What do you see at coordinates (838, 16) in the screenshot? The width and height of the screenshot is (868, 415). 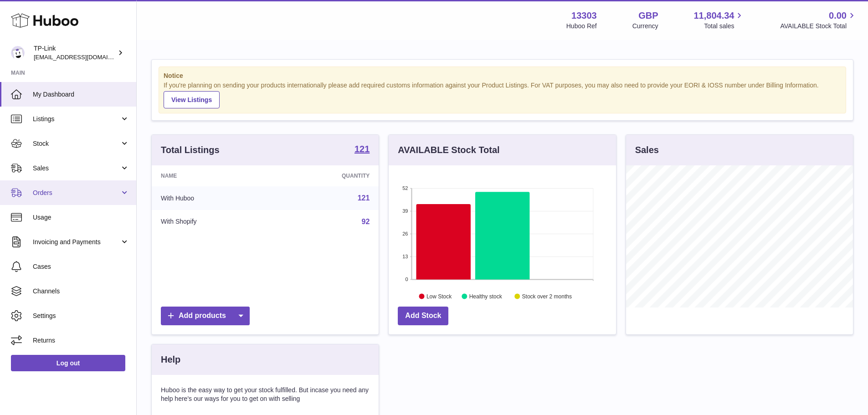 I see `span: 0.00` at bounding box center [838, 16].